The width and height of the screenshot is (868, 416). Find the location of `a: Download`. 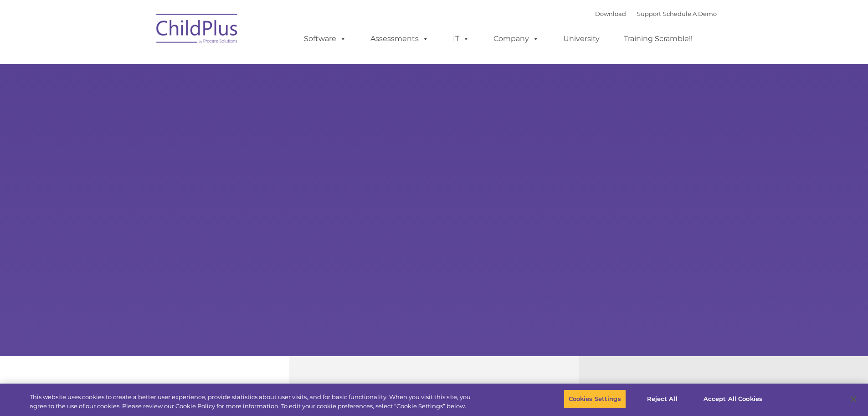

a: Download is located at coordinates (611, 13).